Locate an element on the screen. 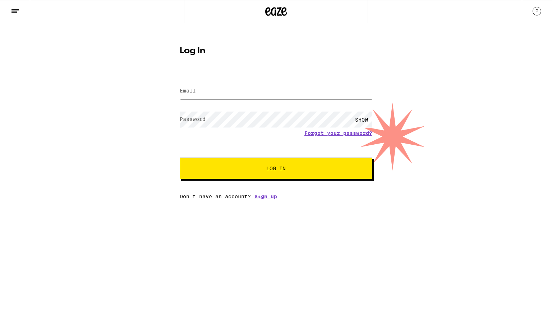  span: Log In is located at coordinates (276, 168).